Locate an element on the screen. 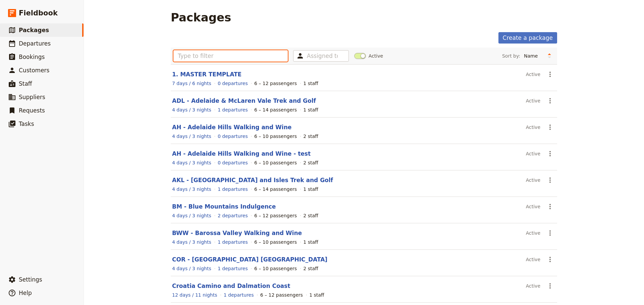 This screenshot has width=644, height=305. a: 1. MASTER TEMPLATE is located at coordinates (206, 74).